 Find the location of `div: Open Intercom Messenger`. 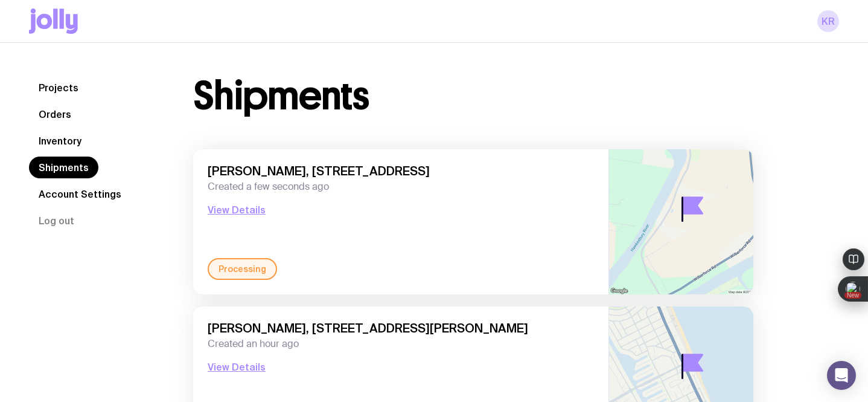

div: Open Intercom Messenger is located at coordinates (842, 375).